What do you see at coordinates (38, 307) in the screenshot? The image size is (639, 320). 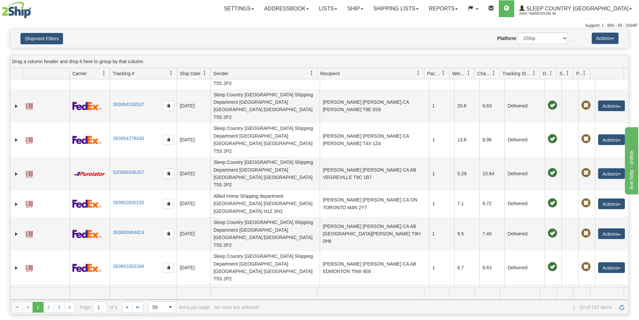 I see `span: Page 1` at bounding box center [38, 307].